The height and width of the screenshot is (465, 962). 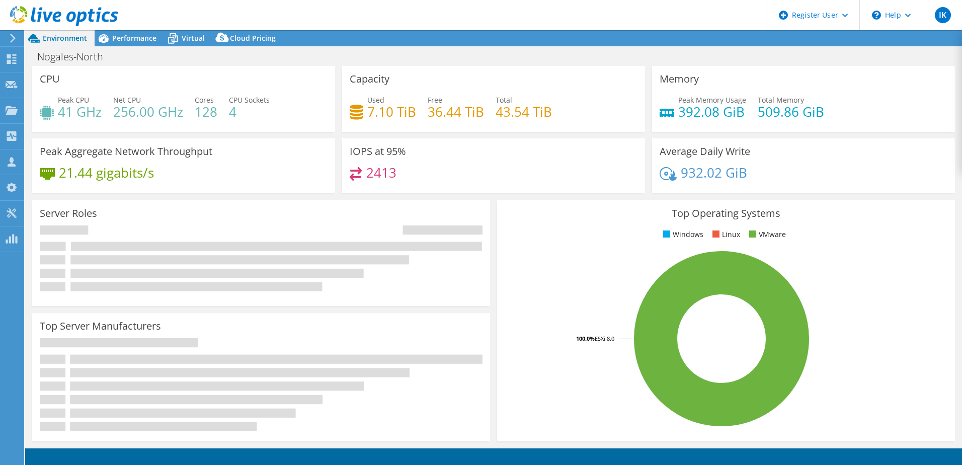 I want to click on h3: Capacity, so click(x=369, y=79).